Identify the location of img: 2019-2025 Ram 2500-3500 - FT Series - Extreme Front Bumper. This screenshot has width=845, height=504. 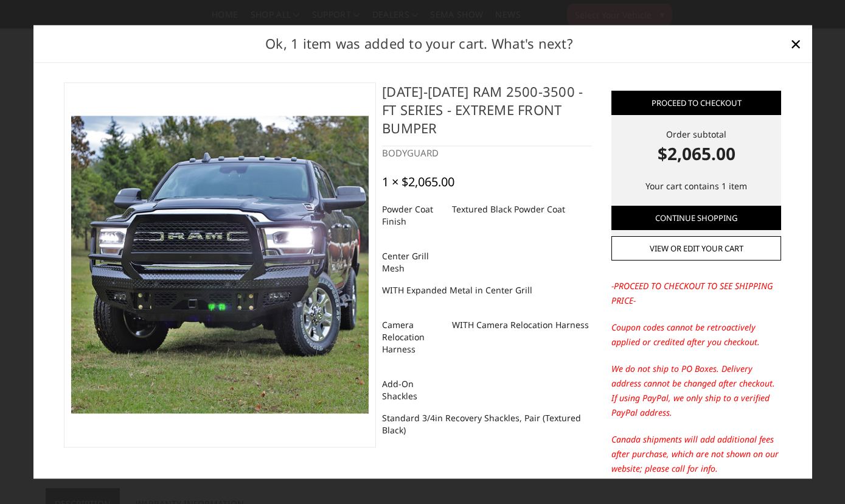
(220, 265).